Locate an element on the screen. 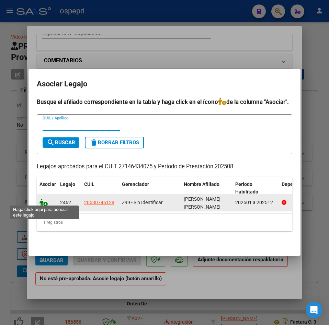 This screenshot has height=325, width=329. div: 202501 a 202512 is located at coordinates (256, 202).